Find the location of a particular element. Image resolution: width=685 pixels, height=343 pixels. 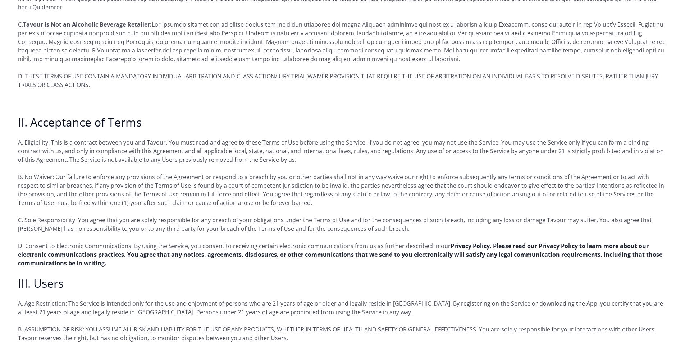

strong: Privacy Policy. Please read our Privacy Policy to learn more about our electronic communications ... is located at coordinates (340, 254).